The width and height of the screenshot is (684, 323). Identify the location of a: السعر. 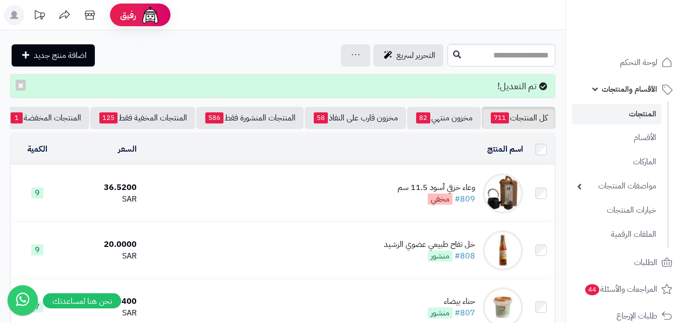
(127, 149).